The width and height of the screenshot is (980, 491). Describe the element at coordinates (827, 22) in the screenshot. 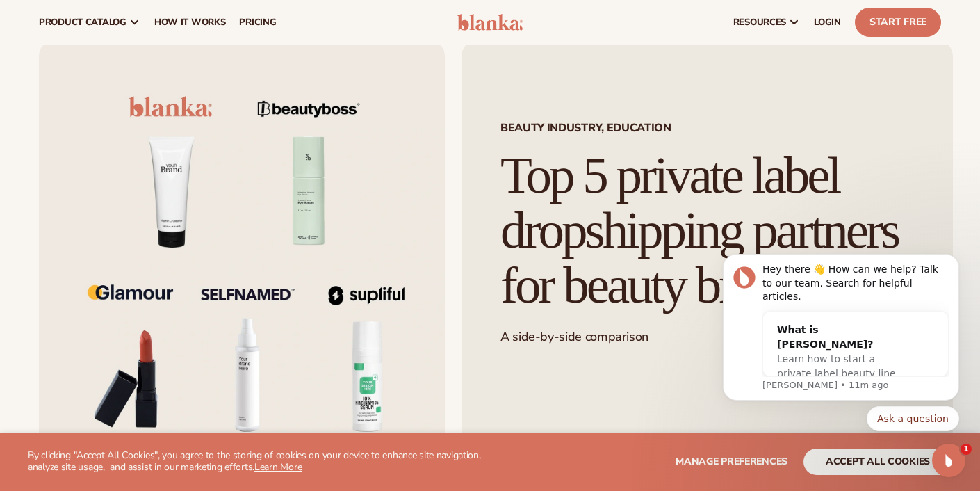

I see `span: LOGIN` at that location.